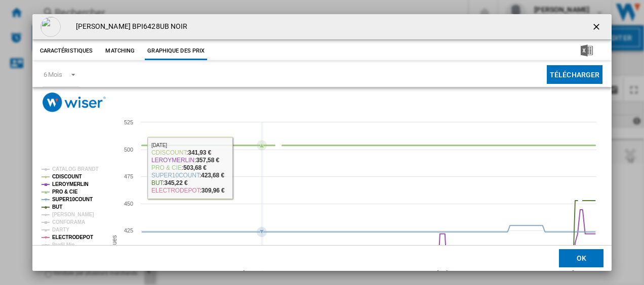 The height and width of the screenshot is (285, 644). What do you see at coordinates (73, 200) in the screenshot?
I see `tspan: SUPER10COUNT` at bounding box center [73, 200].